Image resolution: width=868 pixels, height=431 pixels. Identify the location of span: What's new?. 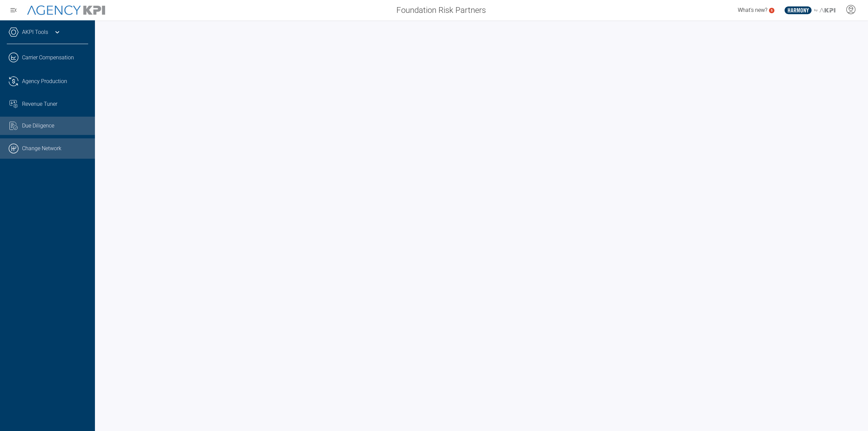
(752, 10).